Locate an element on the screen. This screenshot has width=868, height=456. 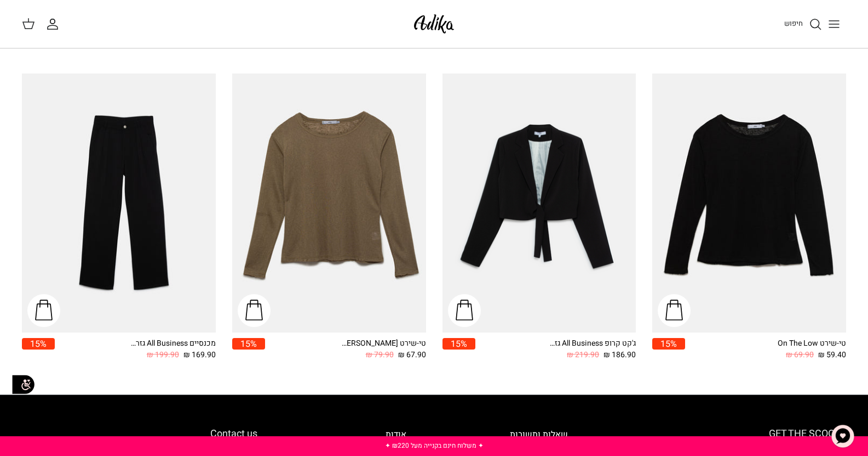
span: 169.90 ₪ is located at coordinates (200, 355).